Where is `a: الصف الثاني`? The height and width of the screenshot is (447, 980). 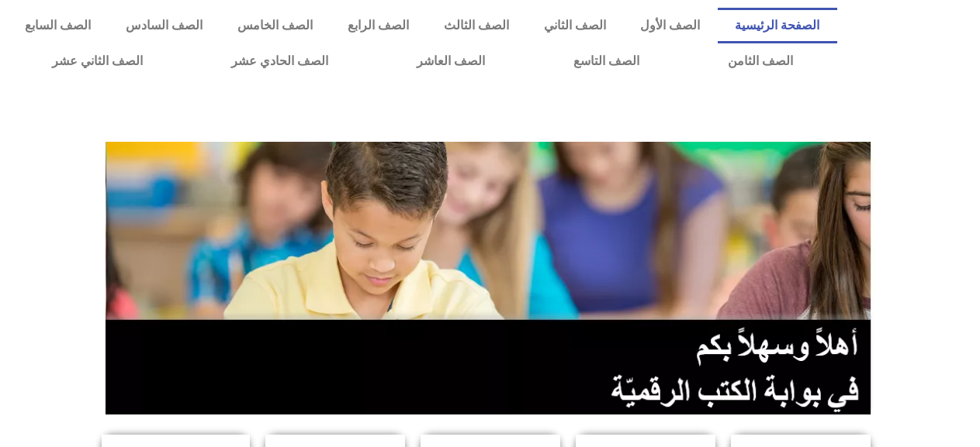
a: الصف الثاني is located at coordinates (574, 25).